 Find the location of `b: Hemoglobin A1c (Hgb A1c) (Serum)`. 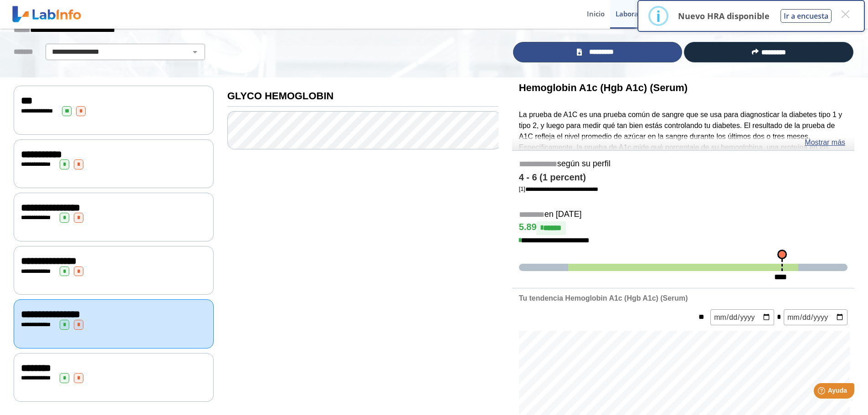

b: Hemoglobin A1c (Hgb A1c) (Serum) is located at coordinates (603, 87).